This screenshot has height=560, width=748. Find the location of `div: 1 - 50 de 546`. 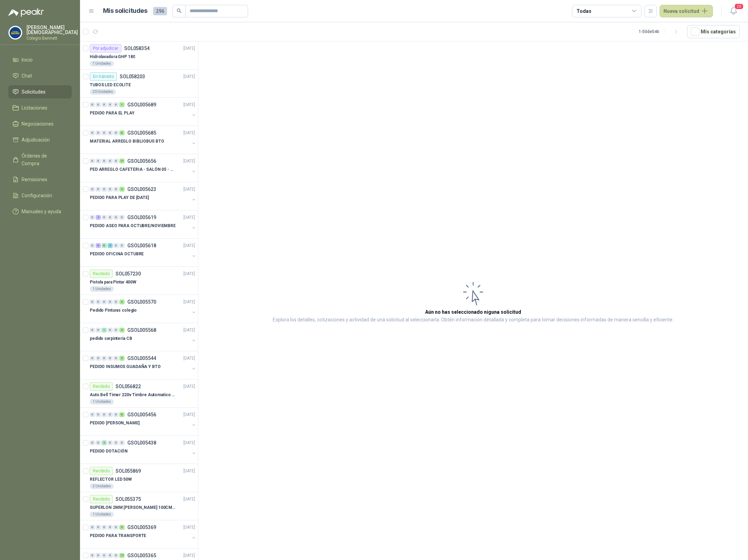

div: 1 - 50 de 546 is located at coordinates (660, 32).